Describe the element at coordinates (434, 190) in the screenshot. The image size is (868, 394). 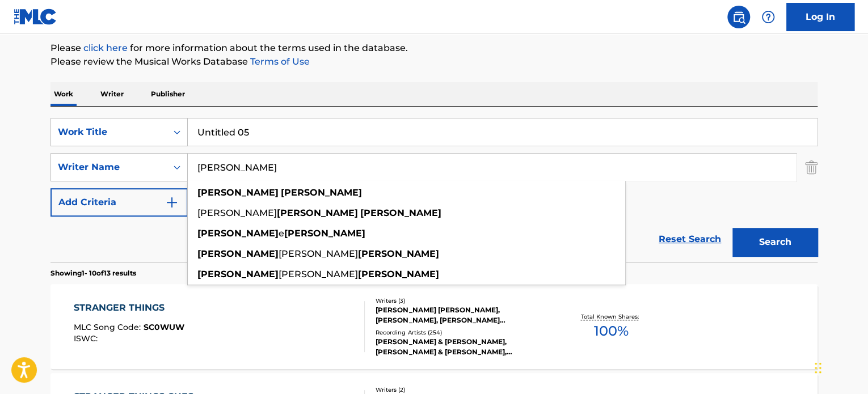
I see `form: Search Form` at that location.